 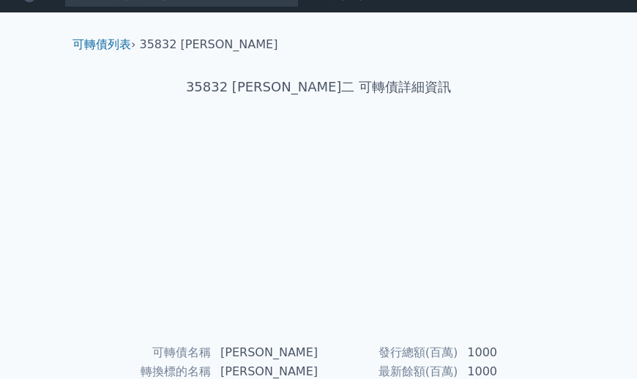 I want to click on td: 1000, so click(x=508, y=353).